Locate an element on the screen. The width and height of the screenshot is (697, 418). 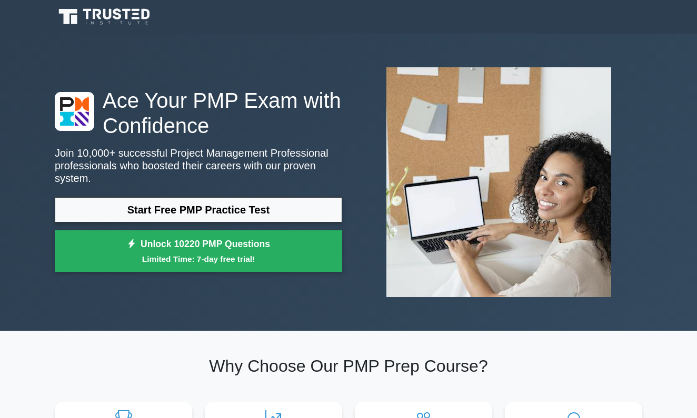
h2: Why Choose Our PMP Prep Course? is located at coordinates (348, 366).